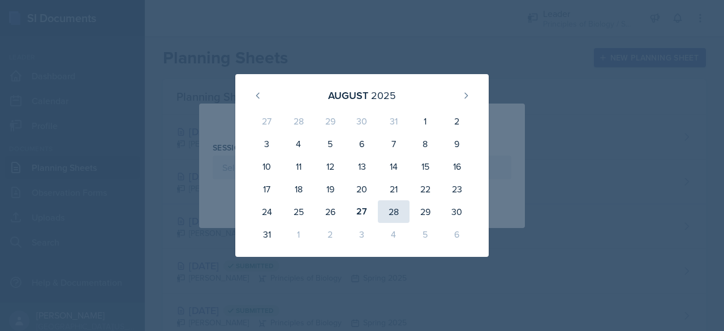  I want to click on div: 18, so click(299, 189).